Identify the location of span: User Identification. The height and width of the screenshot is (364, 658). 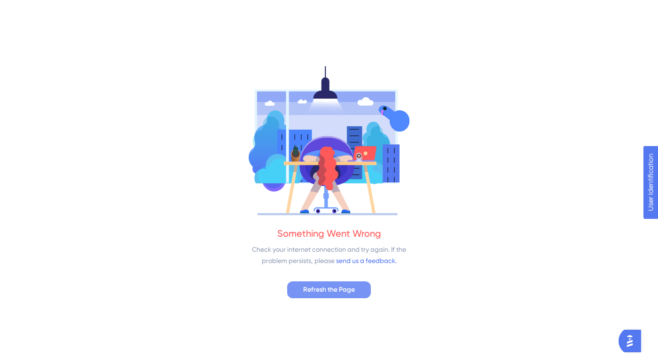
(36, 8).